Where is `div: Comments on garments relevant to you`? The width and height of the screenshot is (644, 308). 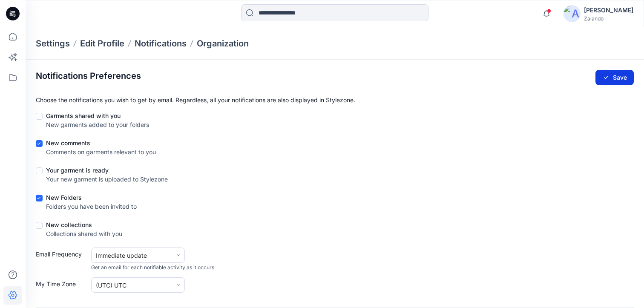
div: Comments on garments relevant to you is located at coordinates (101, 152).